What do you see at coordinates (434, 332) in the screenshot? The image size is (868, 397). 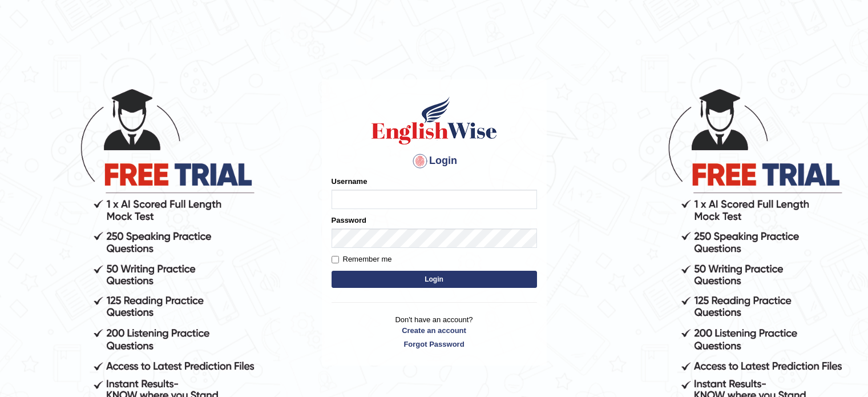 I see `p: Don't have an account?` at bounding box center [434, 332].